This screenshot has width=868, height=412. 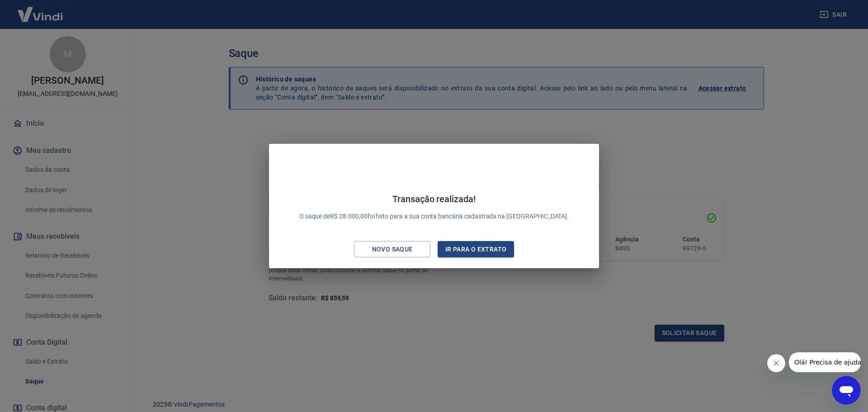 What do you see at coordinates (434, 199) in the screenshot?
I see `h4: Transação realizada!` at bounding box center [434, 199].